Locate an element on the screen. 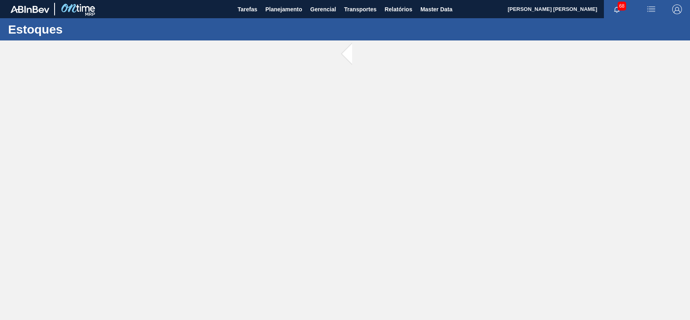 Image resolution: width=690 pixels, height=320 pixels. img: TNhmsLtSVTkK8tSr43FrP2fwEKptu5GPRR3wAAAABJRU5ErkJggg== is located at coordinates (30, 9).